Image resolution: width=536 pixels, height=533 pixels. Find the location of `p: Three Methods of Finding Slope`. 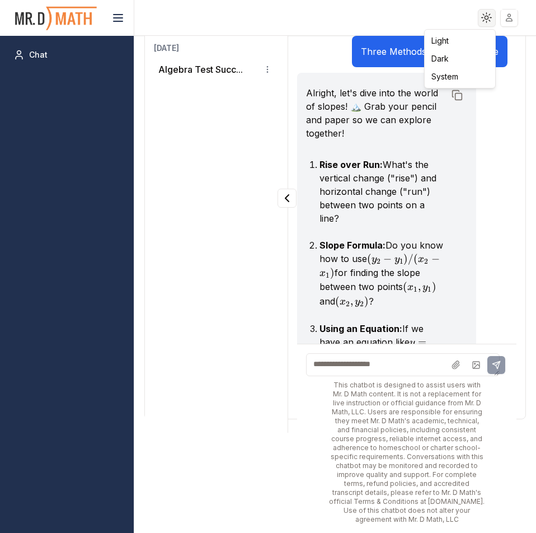

p: Three Methods of Finding Slope is located at coordinates (430, 51).